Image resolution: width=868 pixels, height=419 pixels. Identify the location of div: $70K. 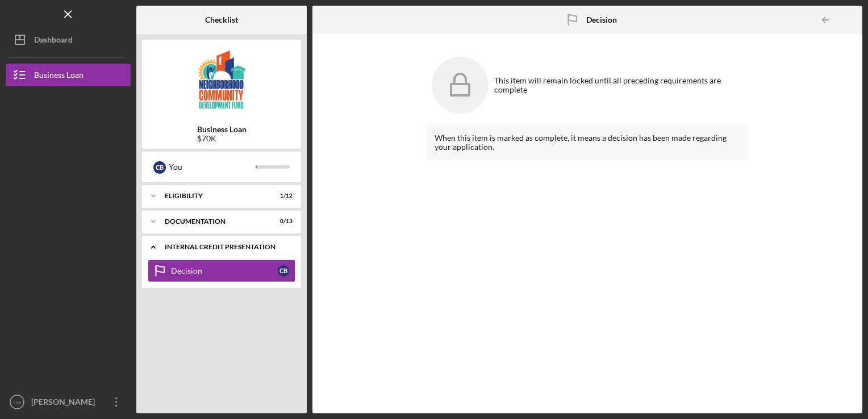
(222, 139).